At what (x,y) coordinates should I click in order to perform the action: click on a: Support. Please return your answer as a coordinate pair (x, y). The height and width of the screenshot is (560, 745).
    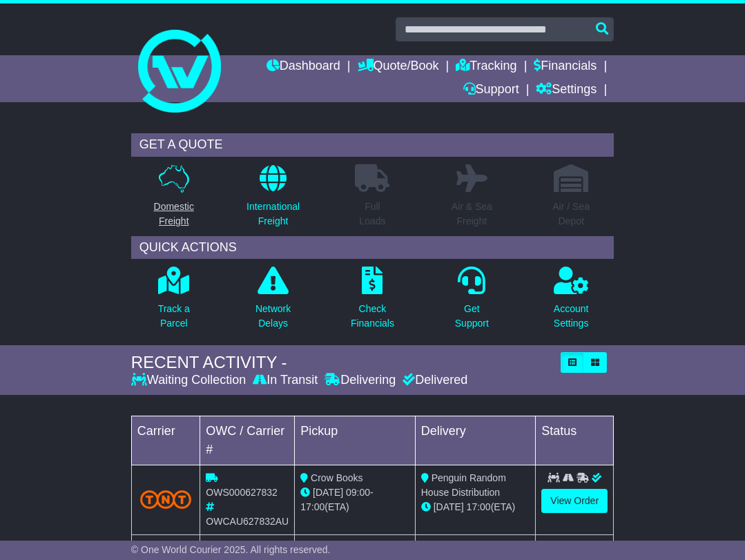
    Looking at the image, I should click on (491, 90).